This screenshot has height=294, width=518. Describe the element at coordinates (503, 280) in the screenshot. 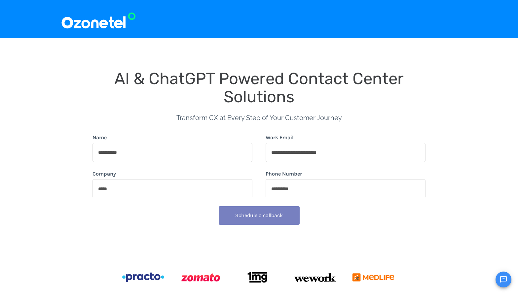

I see `button: Open chat` at that location.